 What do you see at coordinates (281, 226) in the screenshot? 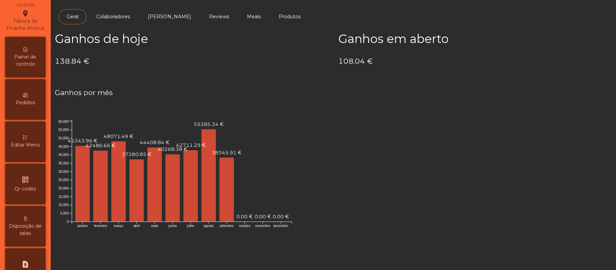
I see `text: dezembro` at bounding box center [281, 226].